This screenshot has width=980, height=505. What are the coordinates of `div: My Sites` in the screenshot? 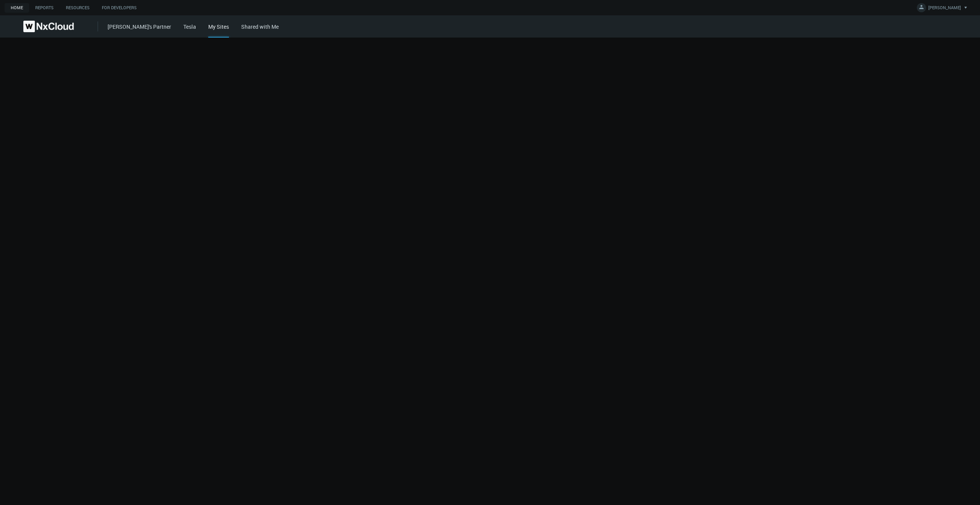 It's located at (218, 30).